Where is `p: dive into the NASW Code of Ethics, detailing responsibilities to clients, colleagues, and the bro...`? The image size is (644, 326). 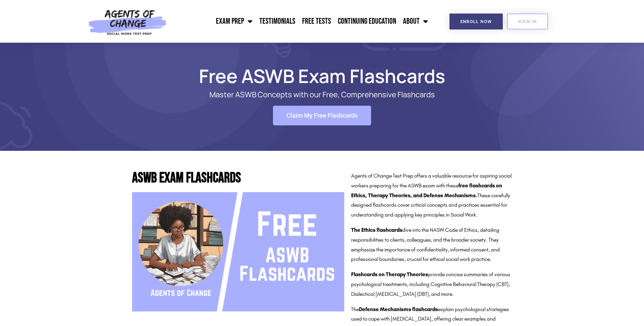
p: dive into the NASW Code of Ethics, detailing responsibilities to clients, colleagues, and the bro... is located at coordinates (432, 245).